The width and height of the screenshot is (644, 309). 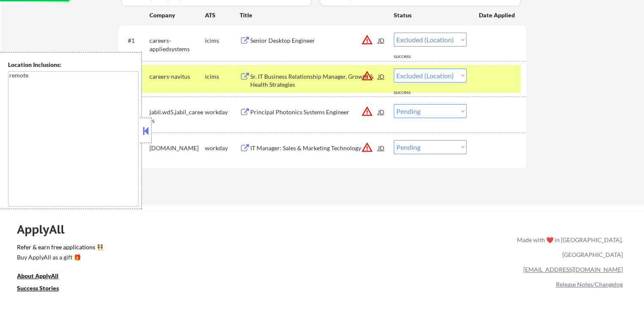 What do you see at coordinates (315, 112) in the screenshot?
I see `div: Principal Photonics Systems Engineer` at bounding box center [315, 112].